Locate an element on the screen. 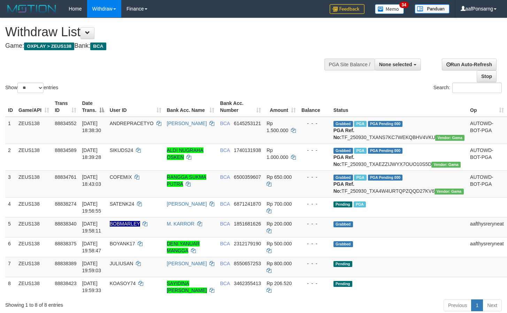 Image resolution: width=507 pixels, height=313 pixels. th: Status is located at coordinates (399, 107).